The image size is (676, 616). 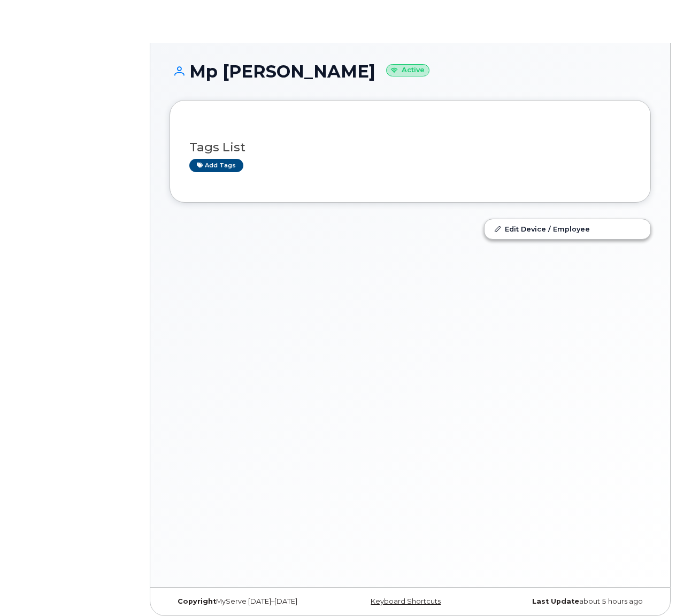 What do you see at coordinates (407, 70) in the screenshot?
I see `small: Active` at bounding box center [407, 70].